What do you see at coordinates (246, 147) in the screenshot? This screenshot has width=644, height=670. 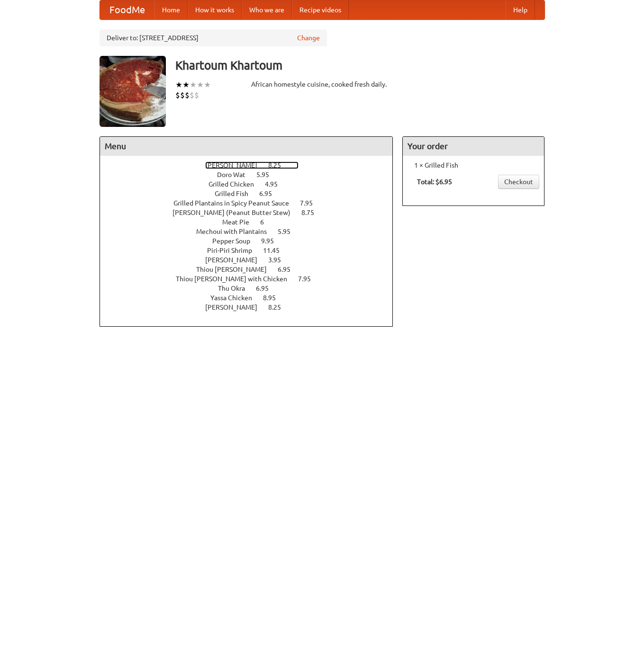 I see `h4: Menu` at bounding box center [246, 147].